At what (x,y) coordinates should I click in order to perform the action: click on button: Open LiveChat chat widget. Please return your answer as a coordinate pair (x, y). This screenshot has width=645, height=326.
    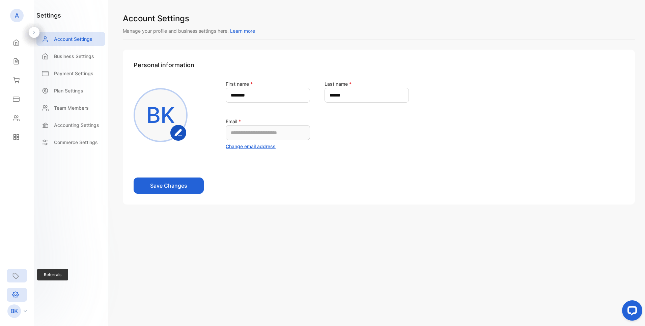
    Looking at the image, I should click on (16, 13).